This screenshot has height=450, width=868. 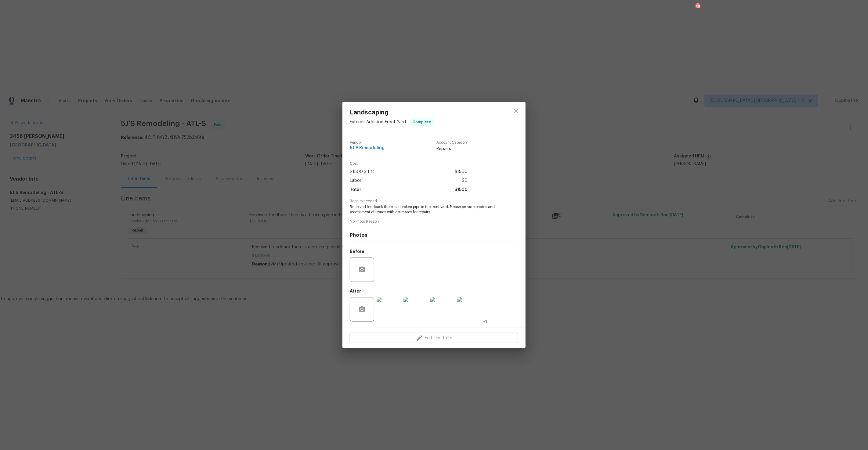 I want to click on span: +1, so click(x=485, y=323).